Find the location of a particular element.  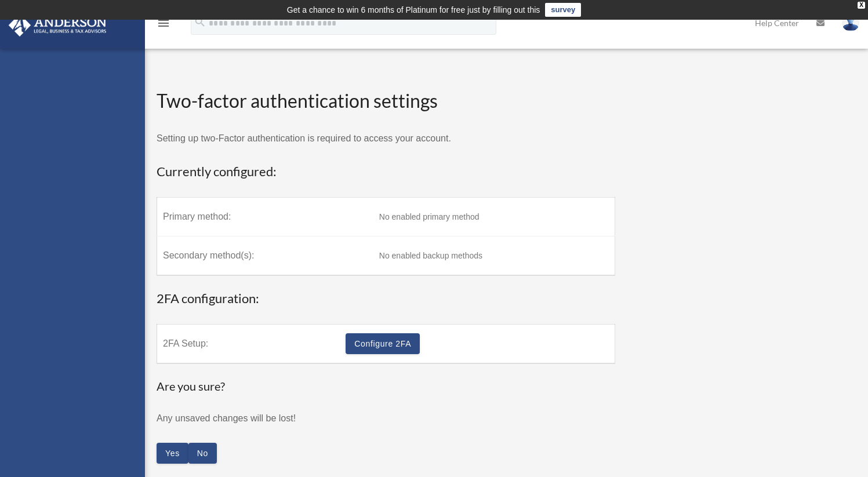

div: close is located at coordinates (861, 5).